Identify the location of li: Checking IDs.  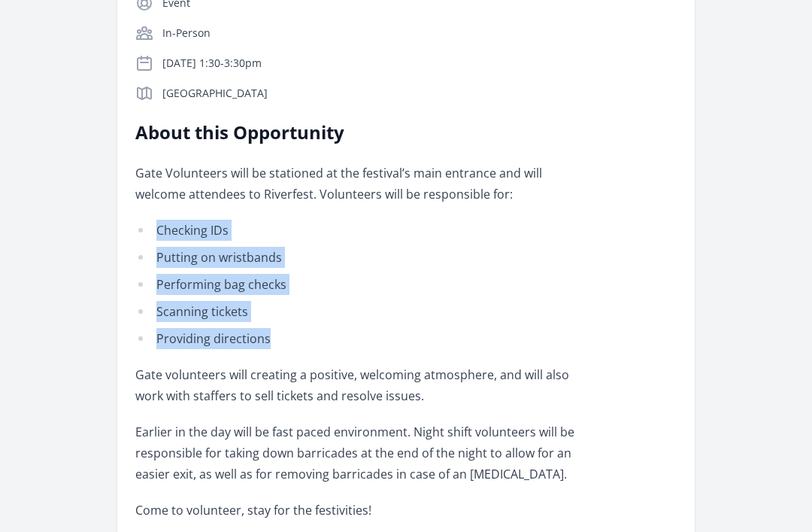
(355, 231).